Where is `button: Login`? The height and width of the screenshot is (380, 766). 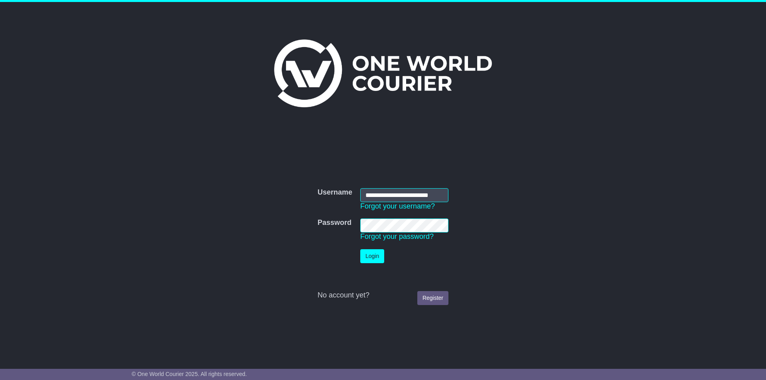 button: Login is located at coordinates (372, 256).